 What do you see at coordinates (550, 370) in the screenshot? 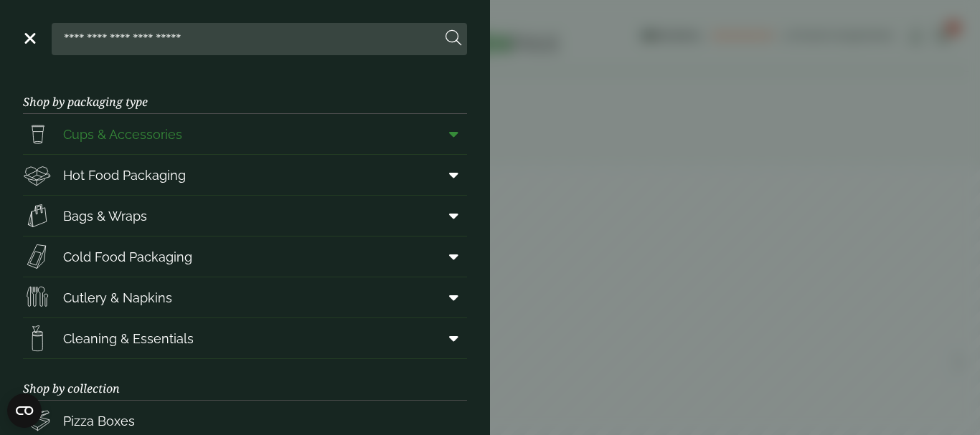
I see `i: Share` at bounding box center [550, 370].